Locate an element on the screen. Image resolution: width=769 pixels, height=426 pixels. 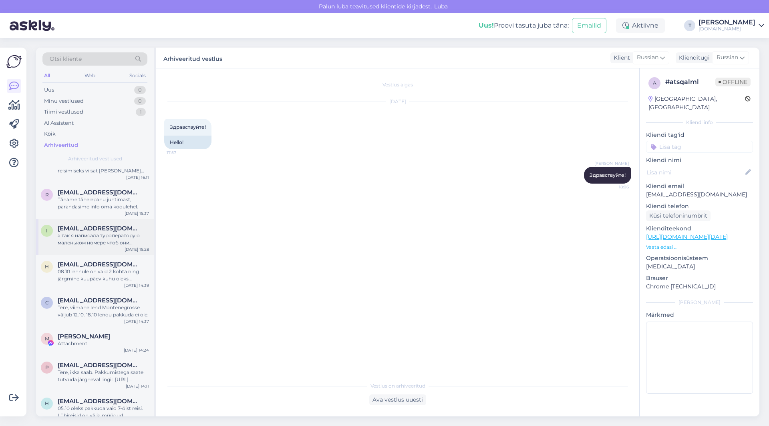
img: Askly Logo is located at coordinates (14, 62).